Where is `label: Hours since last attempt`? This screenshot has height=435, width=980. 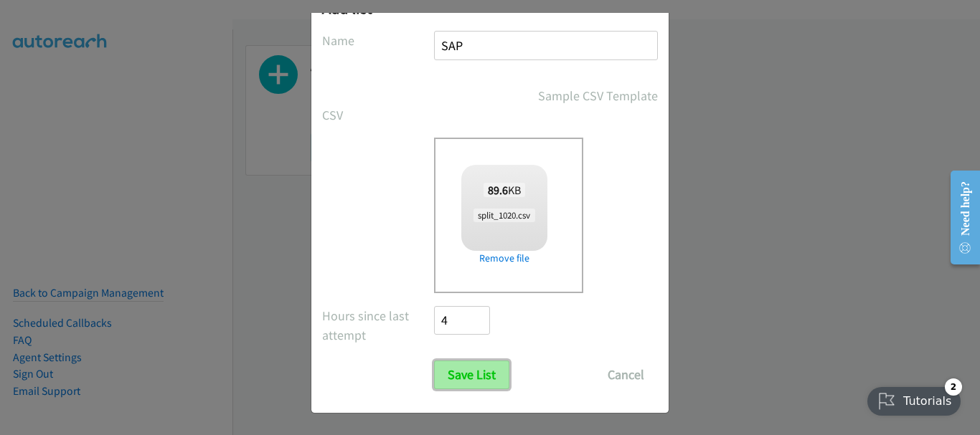
label: Hours since last attempt is located at coordinates (378, 325).